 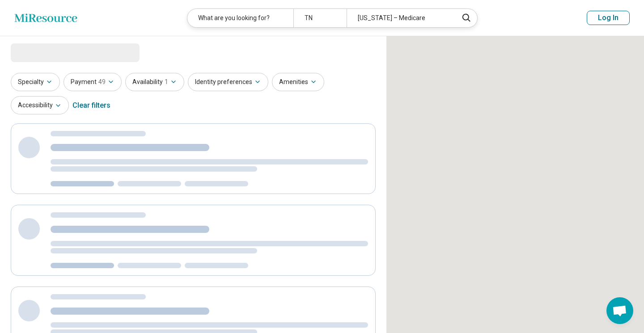 What do you see at coordinates (608, 18) in the screenshot?
I see `button: Log In` at bounding box center [608, 18].